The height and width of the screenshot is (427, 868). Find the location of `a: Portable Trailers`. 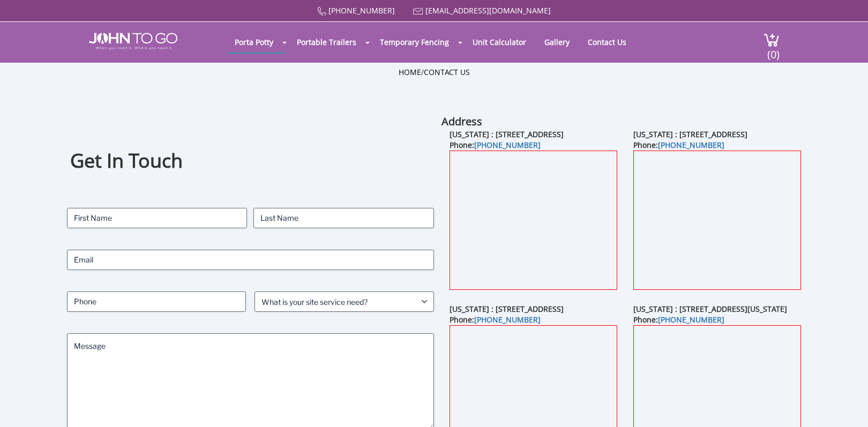

a: Portable Trailers is located at coordinates (326, 42).